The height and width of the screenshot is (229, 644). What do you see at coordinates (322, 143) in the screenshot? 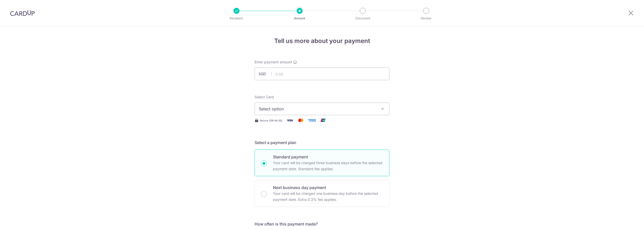
I see `h5: Select a payment plan` at bounding box center [322, 143].